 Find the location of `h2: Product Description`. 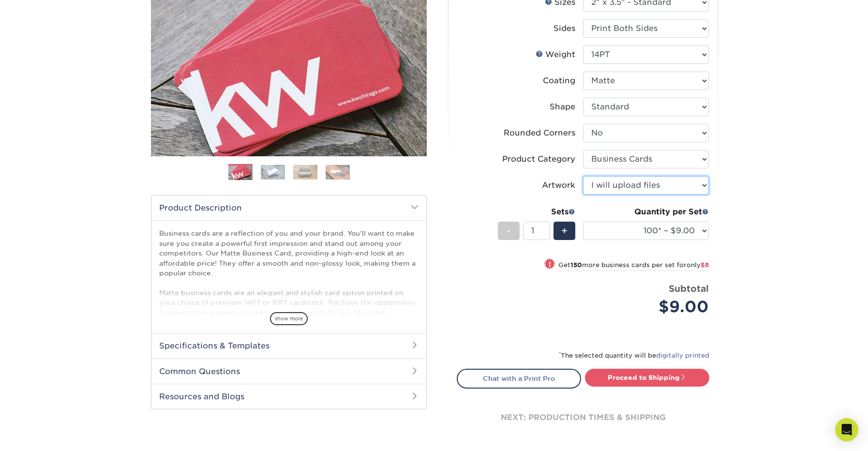

h2: Product Description is located at coordinates (289, 208).